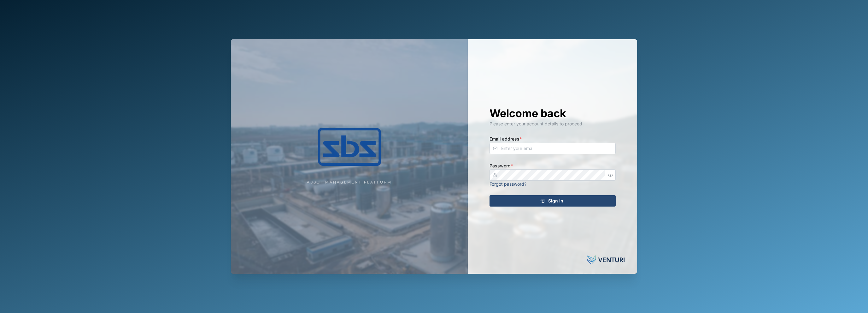 The width and height of the screenshot is (868, 313). What do you see at coordinates (552, 114) in the screenshot?
I see `h1: Welcome back` at bounding box center [552, 114].